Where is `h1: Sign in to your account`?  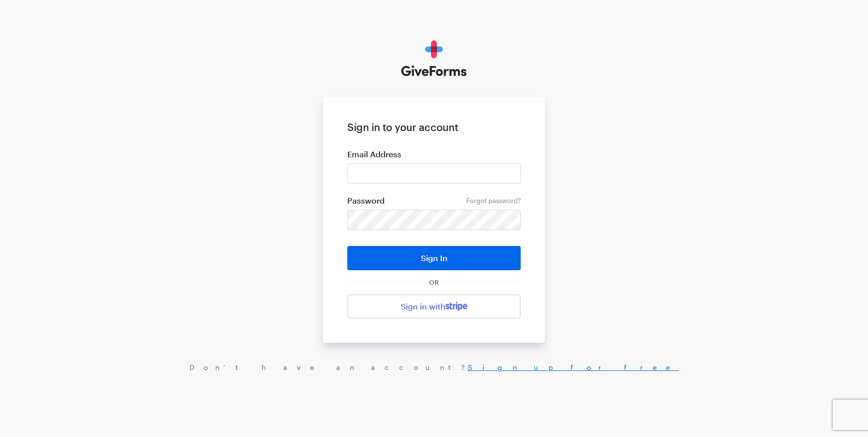
h1: Sign in to your account is located at coordinates (434, 127).